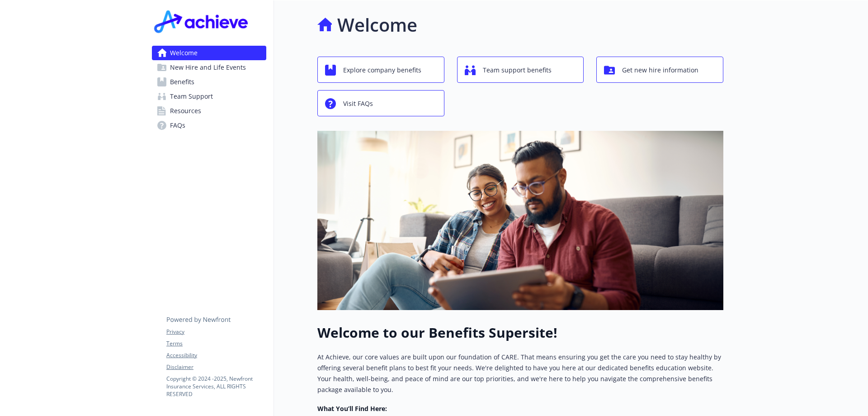 The height and width of the screenshot is (416, 868). Describe the element at coordinates (209, 111) in the screenshot. I see `a: Resources` at that location.